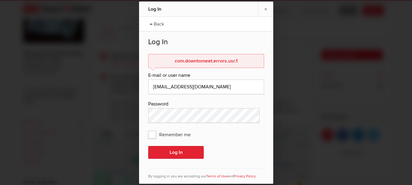 The height and width of the screenshot is (185, 412). I want to click on h2: Log In, so click(206, 44).